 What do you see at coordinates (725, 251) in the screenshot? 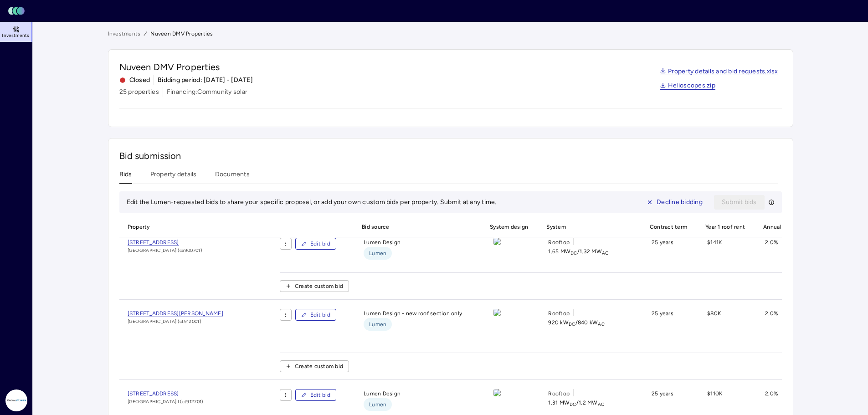
I see `div: $141K` at bounding box center [725, 251].